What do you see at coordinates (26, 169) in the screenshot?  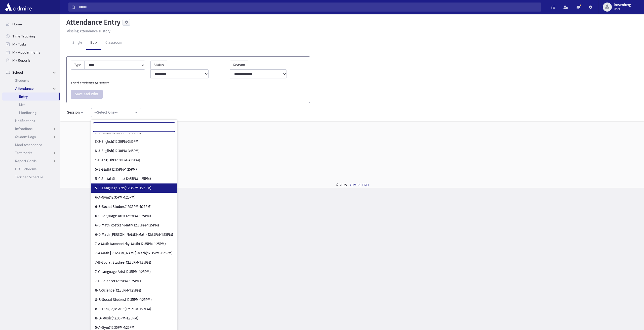 I see `span: PTC Schedule` at bounding box center [26, 169].